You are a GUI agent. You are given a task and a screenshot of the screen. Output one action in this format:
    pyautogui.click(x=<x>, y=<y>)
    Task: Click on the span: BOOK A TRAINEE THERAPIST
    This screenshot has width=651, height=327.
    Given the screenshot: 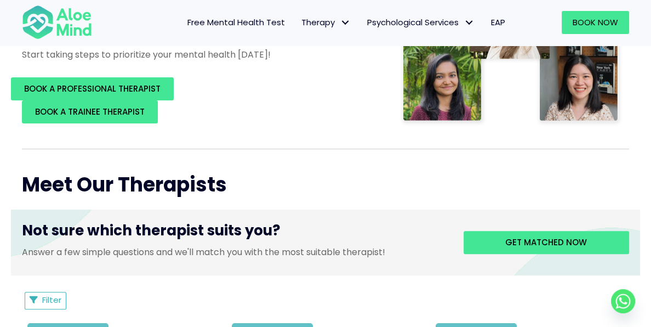 What is the action you would take?
    pyautogui.click(x=90, y=111)
    